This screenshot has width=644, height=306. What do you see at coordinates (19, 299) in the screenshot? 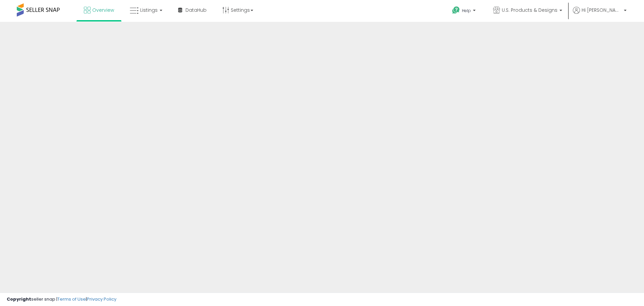
I see `strong: Copyright` at bounding box center [19, 299].